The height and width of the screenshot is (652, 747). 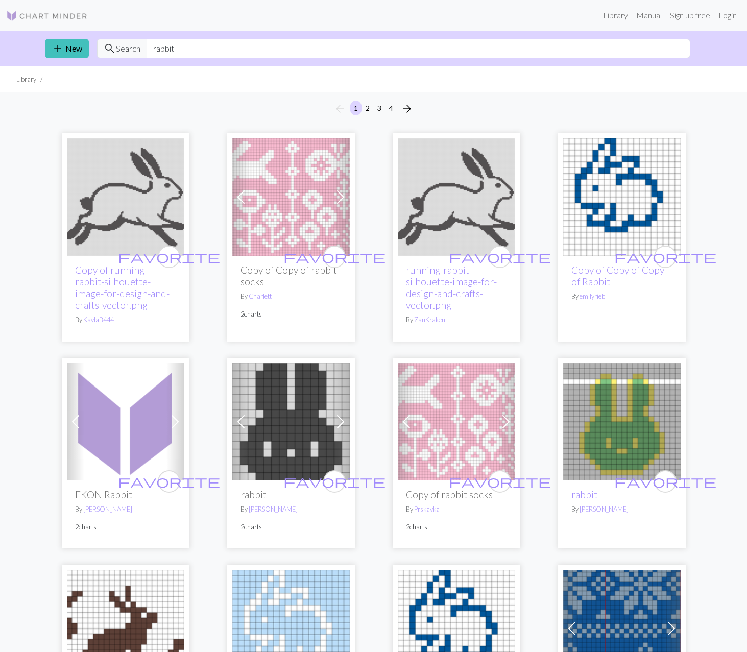 I want to click on button: 1, so click(x=356, y=108).